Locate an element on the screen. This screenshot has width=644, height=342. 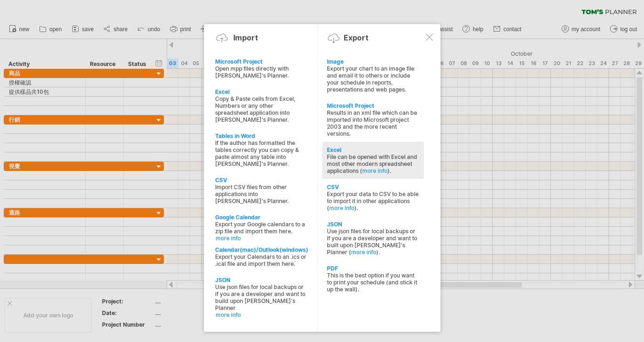
div: If the author has formatted the tables correctly you can copy & paste almost any table into [PERS... is located at coordinates (261, 154).